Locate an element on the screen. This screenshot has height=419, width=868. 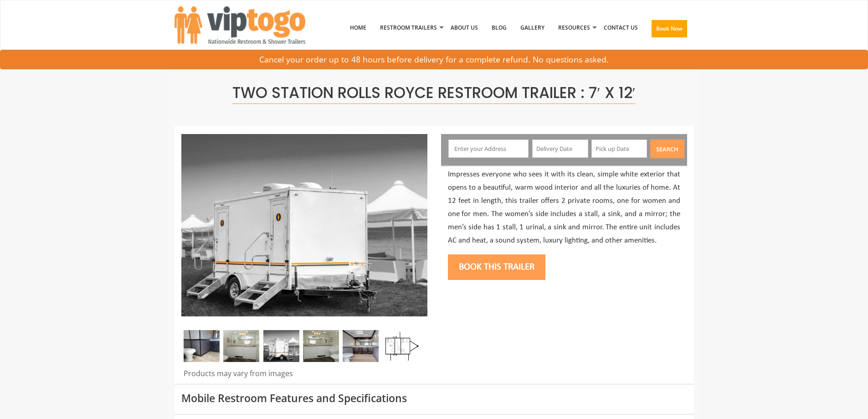
input: Pick up Date is located at coordinates (619, 149).